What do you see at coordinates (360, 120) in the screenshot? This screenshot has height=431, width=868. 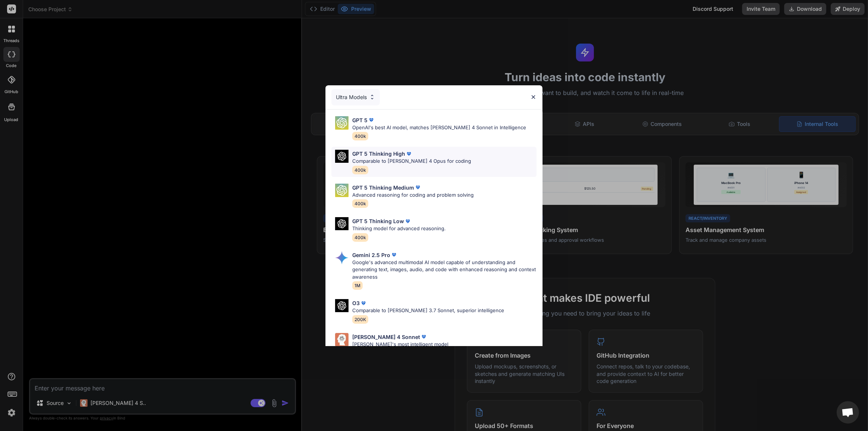 I see `p: GPT 5` at bounding box center [360, 120].